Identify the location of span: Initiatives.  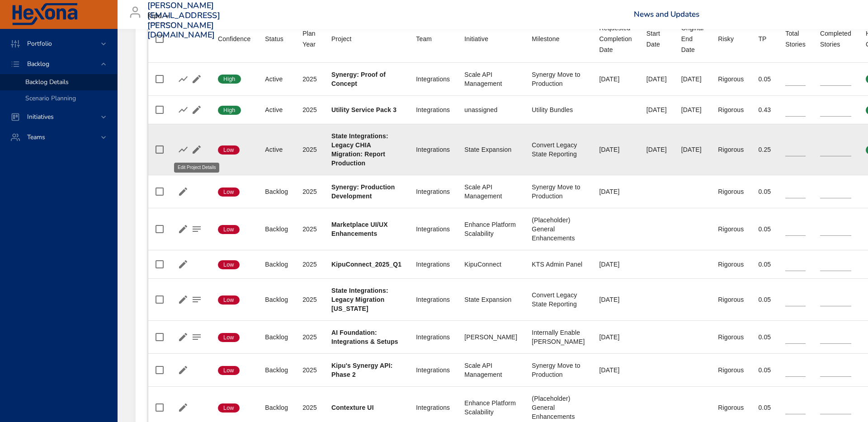
(40, 116).